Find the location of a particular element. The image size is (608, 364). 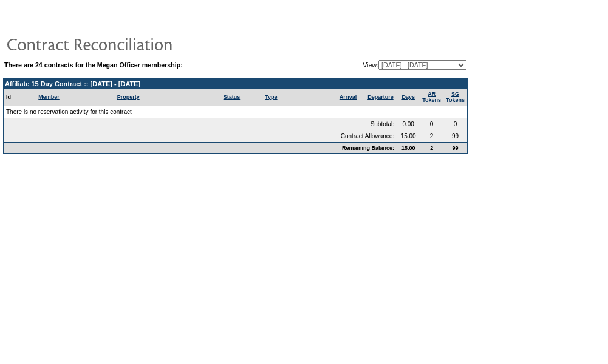

a: SGTokens is located at coordinates (455, 97).